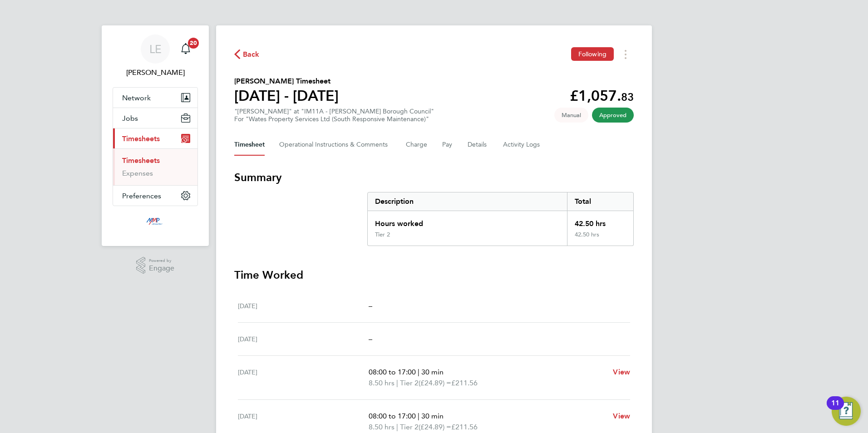 This screenshot has height=433, width=868. What do you see at coordinates (847, 412) in the screenshot?
I see `button: Open Resource Center, 11 new notifications` at bounding box center [847, 412].